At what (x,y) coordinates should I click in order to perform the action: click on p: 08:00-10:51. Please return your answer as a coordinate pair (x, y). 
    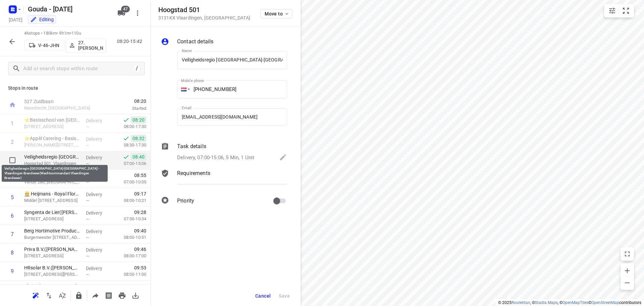
    Looking at the image, I should click on (130, 237).